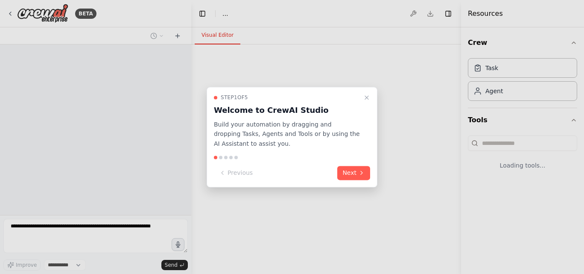  Describe the element at coordinates (287, 134) in the screenshot. I see `p: Build your automation by dragging and dropping Tasks, Agents and Tools or by using the AI Assista...` at that location.